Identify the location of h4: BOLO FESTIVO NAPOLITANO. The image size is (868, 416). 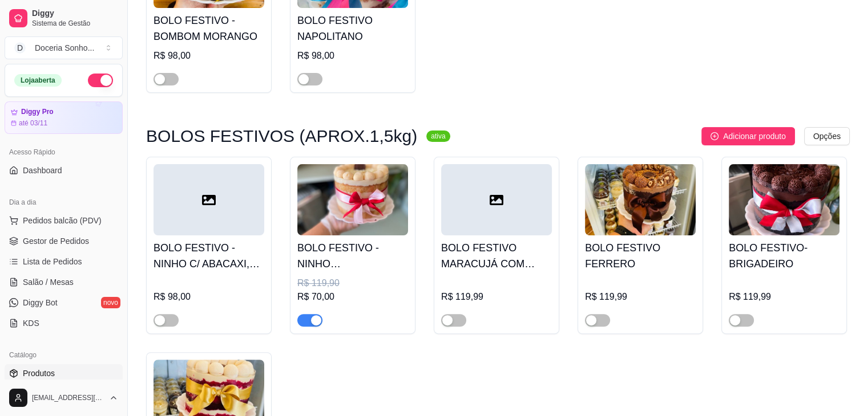
(352, 29).